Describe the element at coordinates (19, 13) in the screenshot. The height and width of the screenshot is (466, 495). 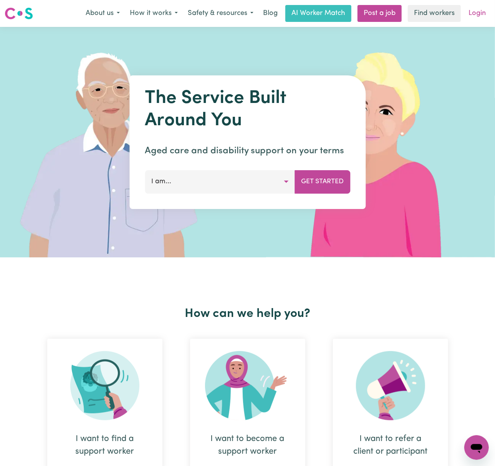
I see `a: Careseekers logo` at that location.